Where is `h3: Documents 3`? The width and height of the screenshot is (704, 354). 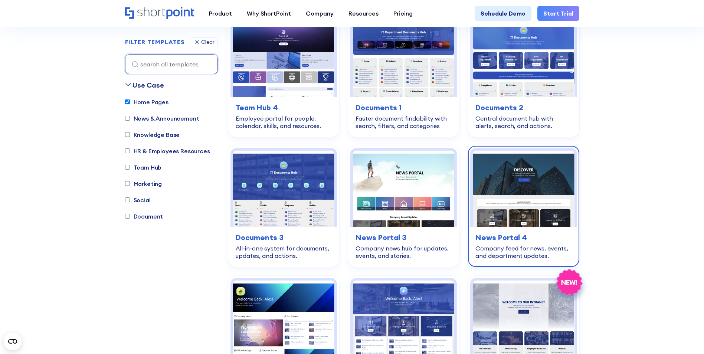
h3: Documents 3 is located at coordinates (284, 238).